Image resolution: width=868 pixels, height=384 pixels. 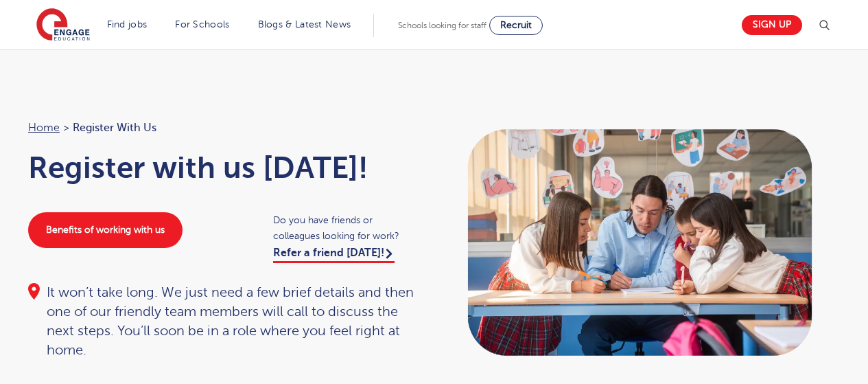 What do you see at coordinates (225, 128) in the screenshot?
I see `nav: breadcrumb` at bounding box center [225, 128].